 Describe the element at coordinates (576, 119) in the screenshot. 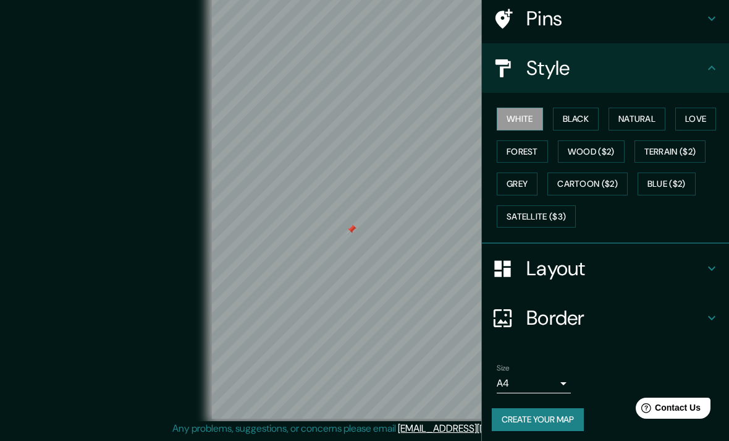

I see `button: Black` at that location.